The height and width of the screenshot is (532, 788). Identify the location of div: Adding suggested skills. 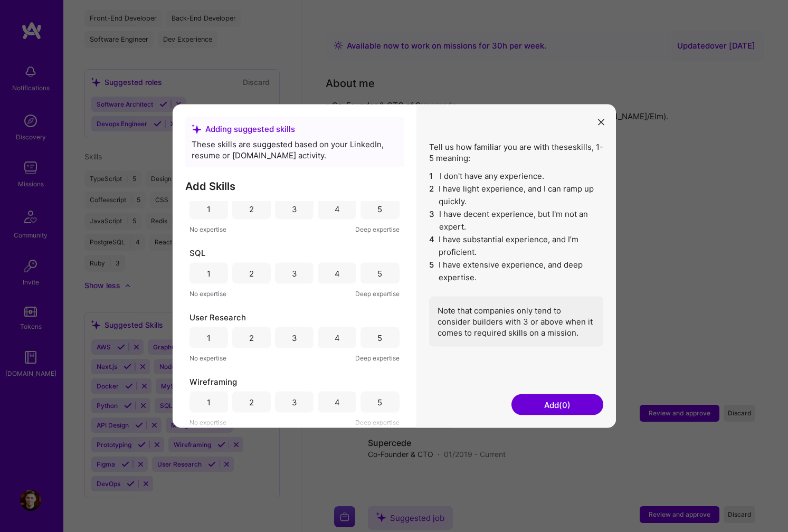
(295, 129).